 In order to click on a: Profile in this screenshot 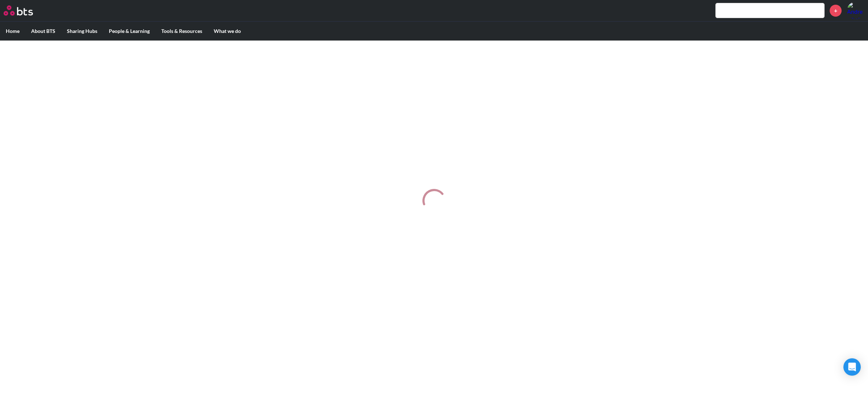, I will do `click(857, 10)`.